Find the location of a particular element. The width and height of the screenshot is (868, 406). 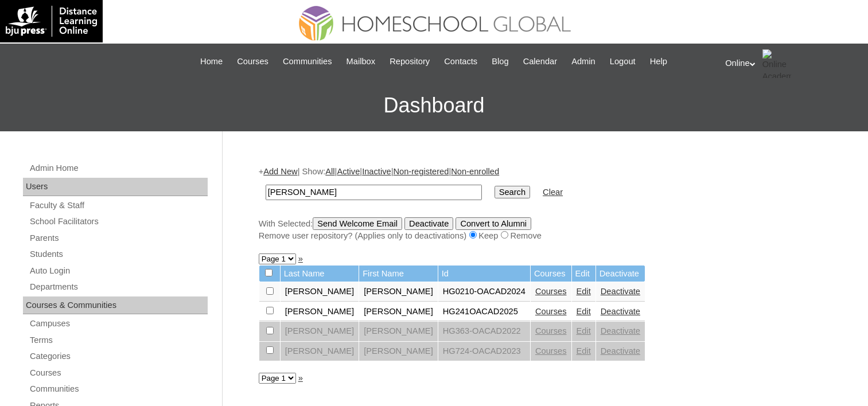

img: logo-white.png is located at coordinates (51, 21).